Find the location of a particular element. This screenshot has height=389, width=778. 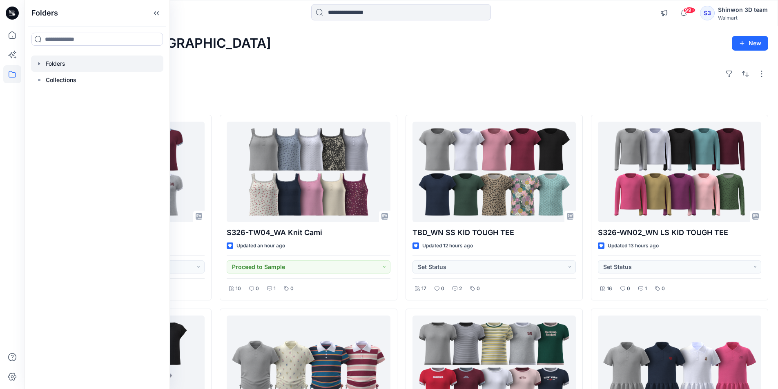

a: S326-WN02_WN LS KID TOUGH TEE is located at coordinates (680, 172).